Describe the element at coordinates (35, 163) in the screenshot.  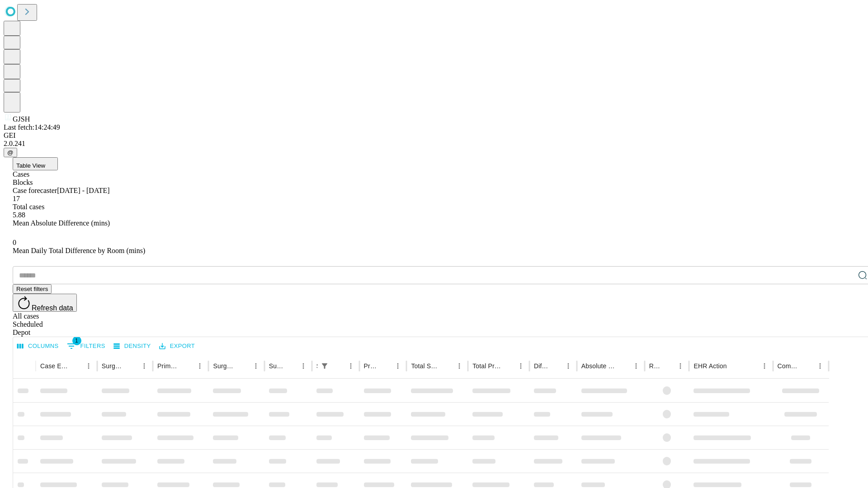
I see `button: Table View` at that location.